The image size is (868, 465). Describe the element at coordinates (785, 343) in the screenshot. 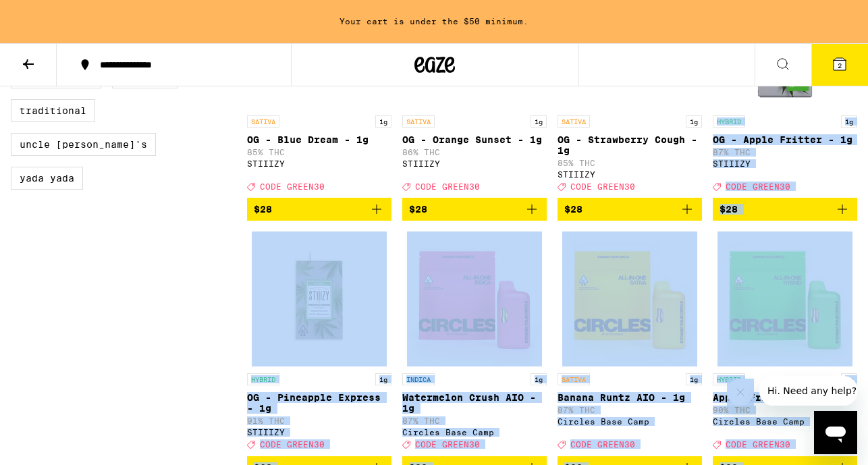

I see `a: Open page for Apple Fritter AIO - 1g from Circles Base Camp` at that location.